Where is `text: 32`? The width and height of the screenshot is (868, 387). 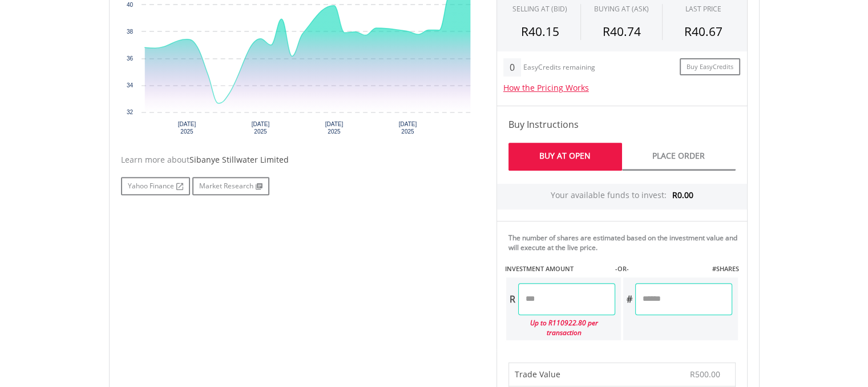
text: 32 is located at coordinates (129, 112).